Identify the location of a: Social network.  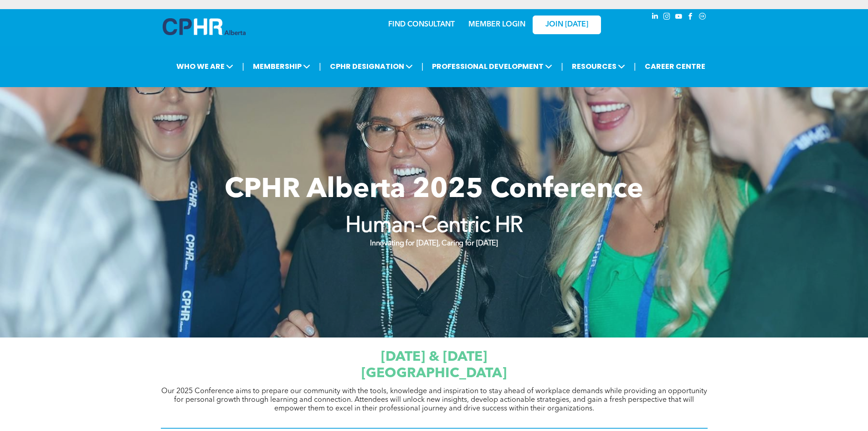
(703, 17).